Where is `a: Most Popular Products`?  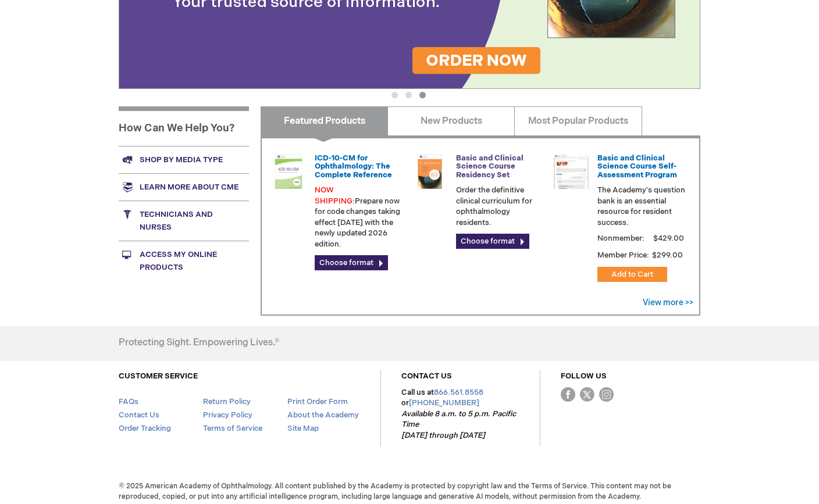 a: Most Popular Products is located at coordinates (577, 121).